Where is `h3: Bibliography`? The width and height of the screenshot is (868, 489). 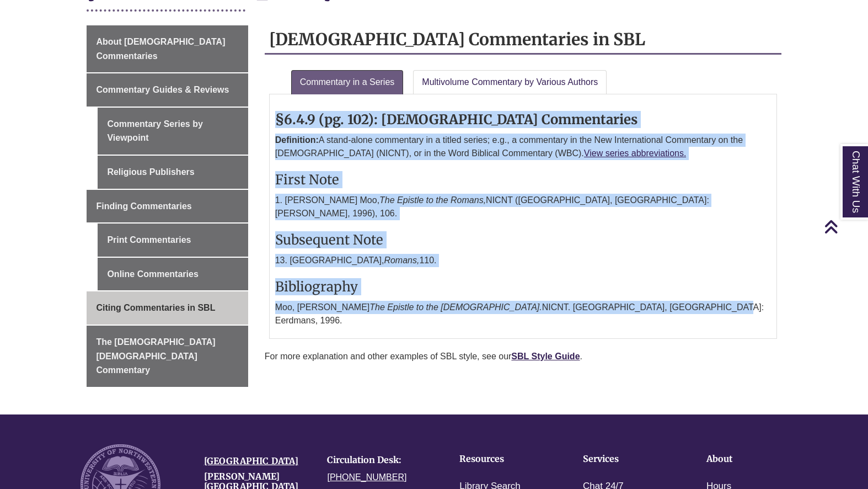 h3: Bibliography is located at coordinates (523, 286).